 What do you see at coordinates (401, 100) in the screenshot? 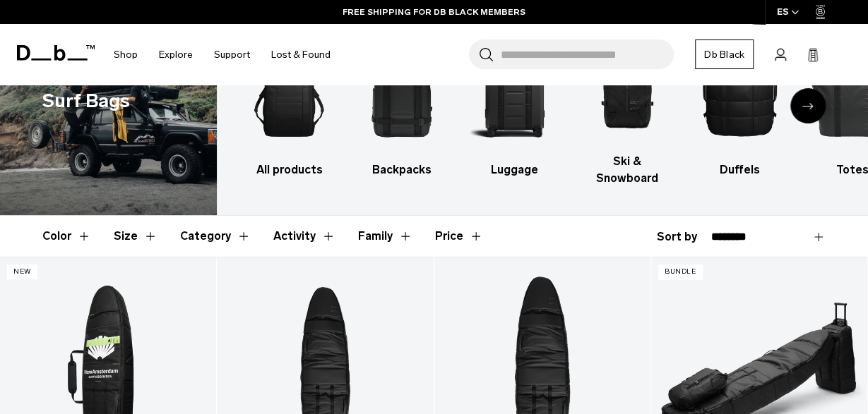
I see `li: 2 / 9` at bounding box center [401, 100].